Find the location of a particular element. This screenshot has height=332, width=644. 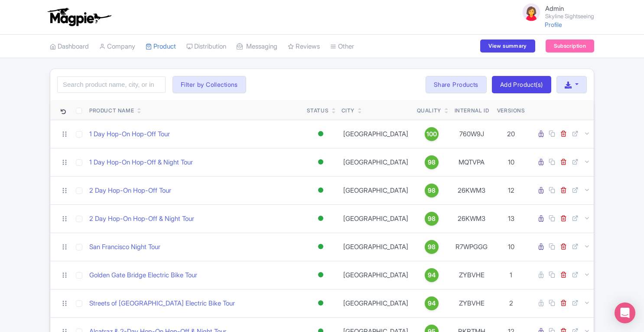

a: Subscription is located at coordinates (570, 46).